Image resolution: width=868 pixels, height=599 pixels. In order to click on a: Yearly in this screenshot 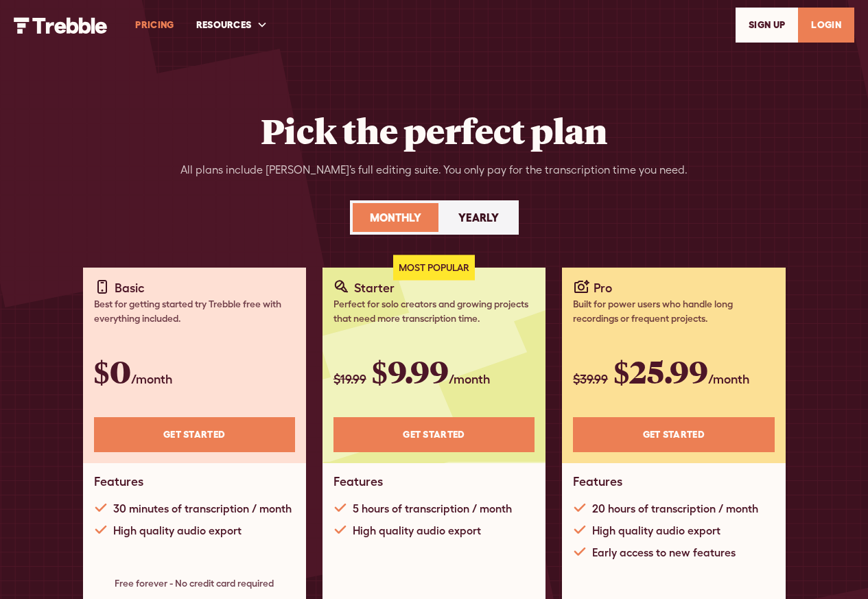, I will do `click(478, 218)`.